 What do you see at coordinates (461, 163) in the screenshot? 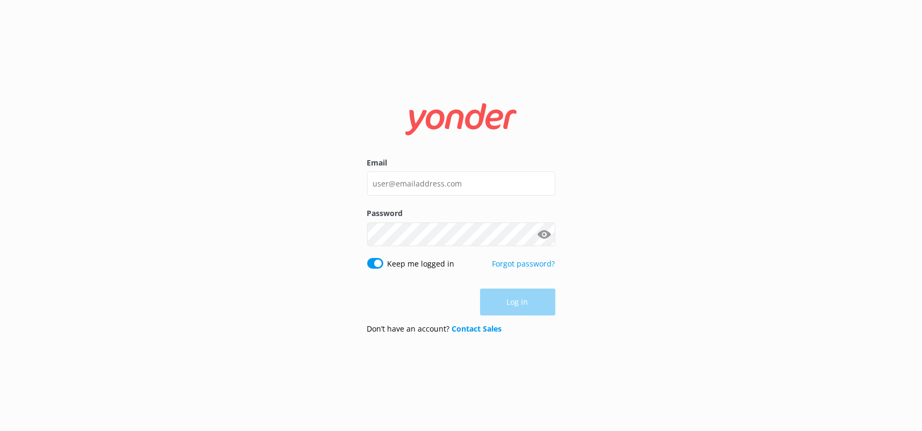
I see `label: Email` at bounding box center [461, 163].